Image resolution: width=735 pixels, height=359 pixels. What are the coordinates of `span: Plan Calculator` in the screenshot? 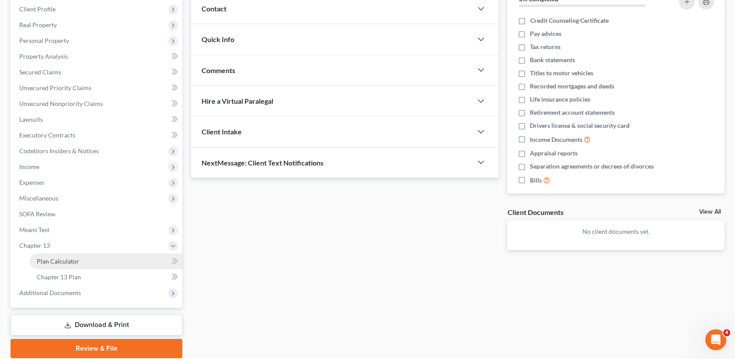 It's located at (58, 261).